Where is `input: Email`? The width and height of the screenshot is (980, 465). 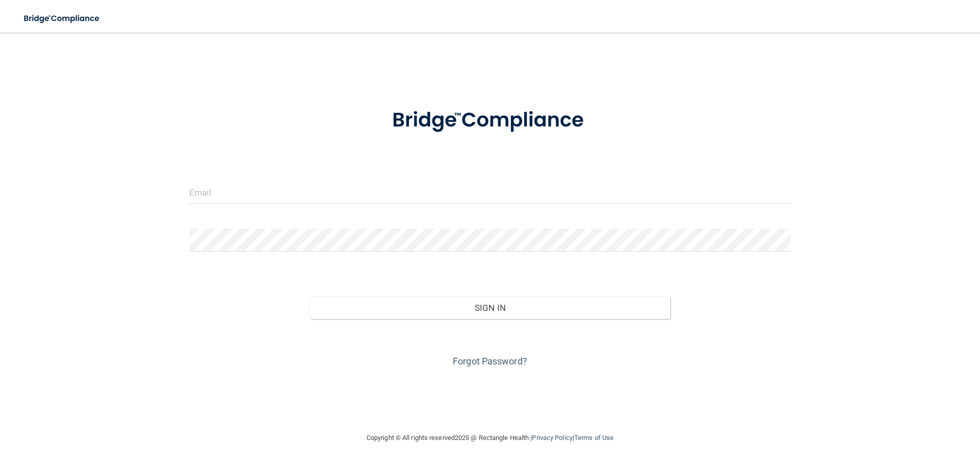
input: Email is located at coordinates (490, 192).